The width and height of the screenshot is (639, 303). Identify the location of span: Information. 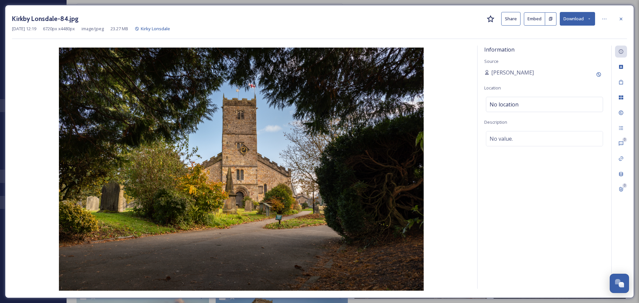
(499, 50).